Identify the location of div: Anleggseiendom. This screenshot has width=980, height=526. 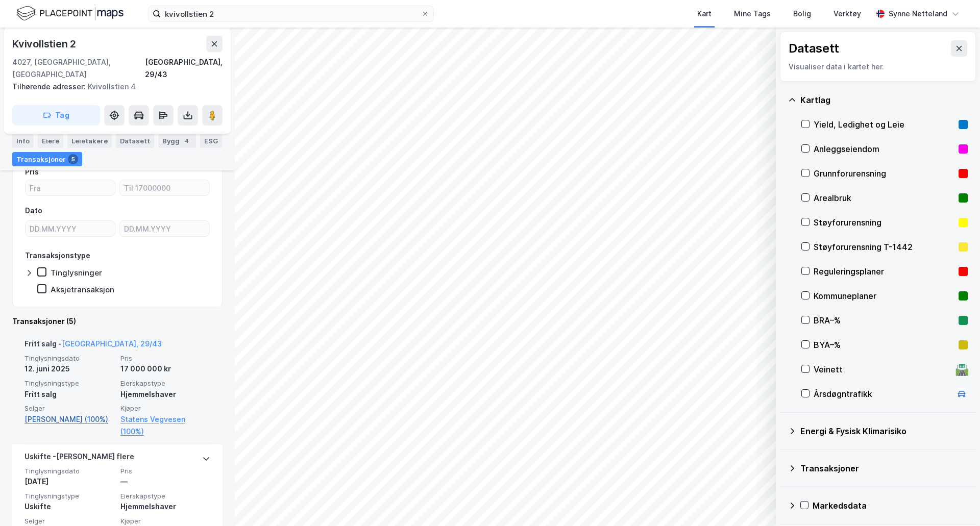
(884, 149).